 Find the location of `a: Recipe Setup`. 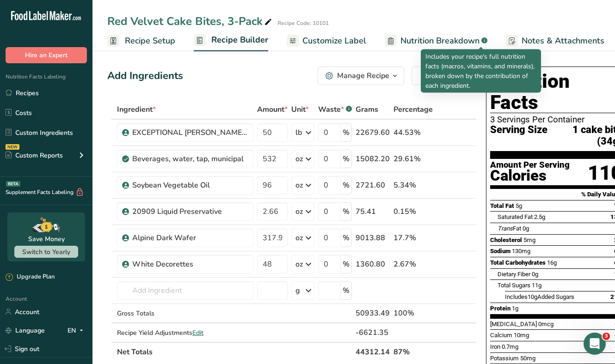

a: Recipe Setup is located at coordinates (141, 40).